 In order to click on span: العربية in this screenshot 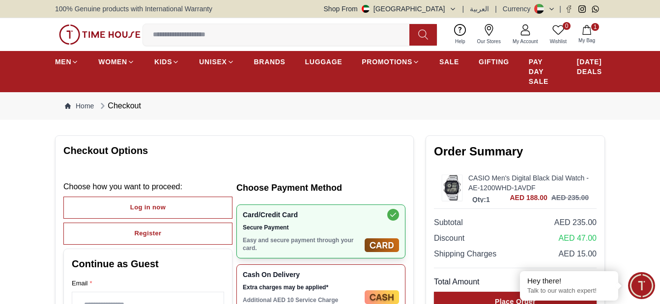, I will do `click(479, 9)`.